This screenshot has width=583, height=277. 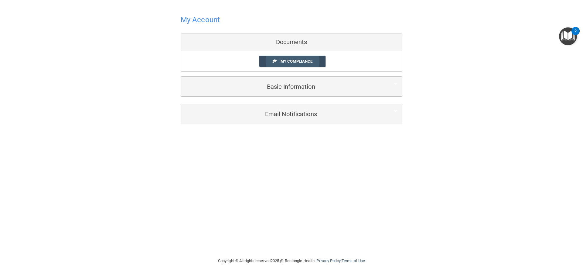 I want to click on div: 2, so click(x=575, y=35).